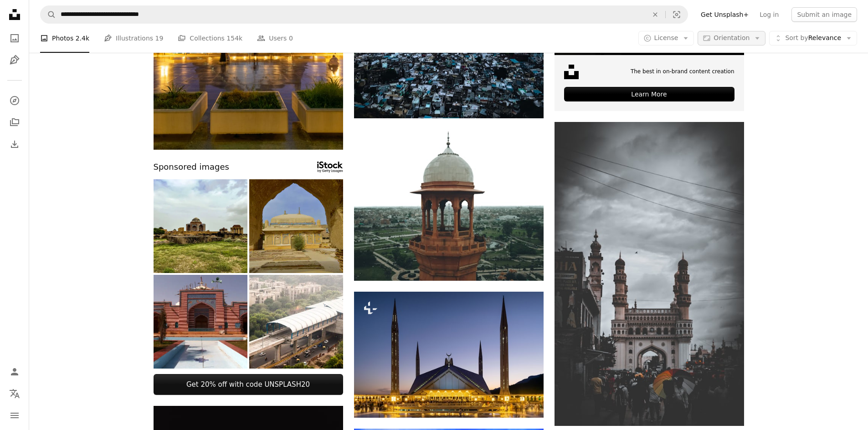 The height and width of the screenshot is (430, 868). I want to click on span: 154k, so click(234, 38).